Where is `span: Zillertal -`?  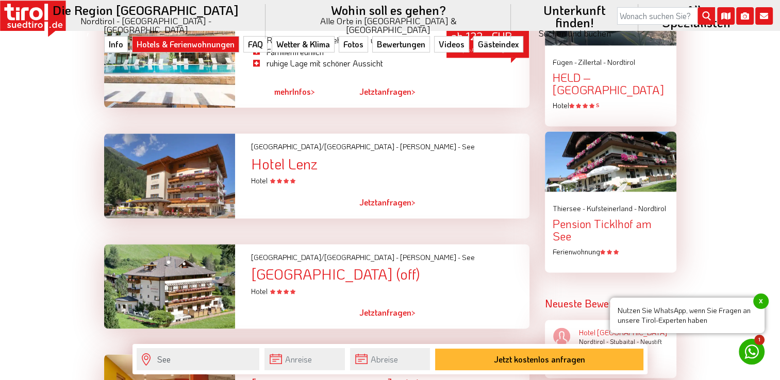 span: Zillertal - is located at coordinates (592, 62).